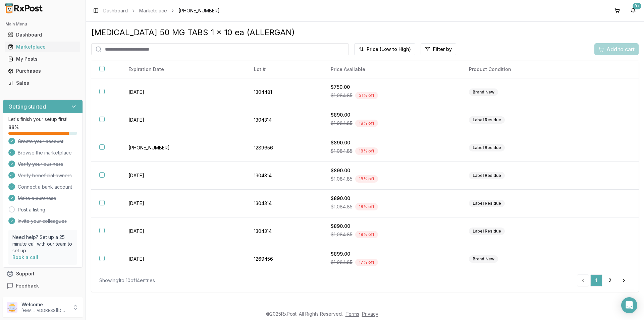 The image size is (644, 320). Describe the element at coordinates (24, 8) in the screenshot. I see `img: RxPost Logo` at that location.